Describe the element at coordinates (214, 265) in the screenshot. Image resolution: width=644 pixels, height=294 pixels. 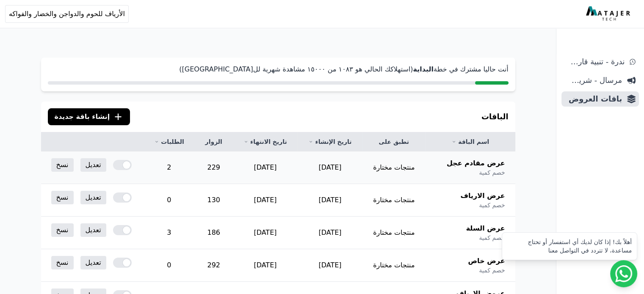
I see `td: 292` at that location.